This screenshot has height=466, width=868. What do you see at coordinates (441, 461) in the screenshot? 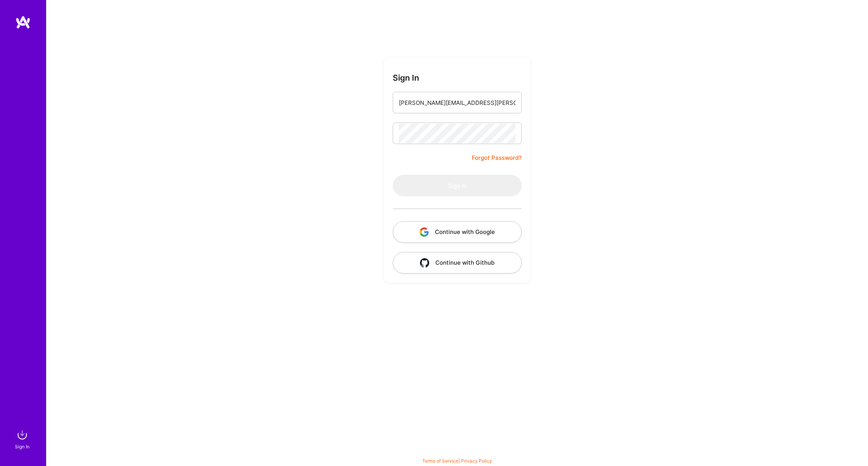
I see `a: Terms of Service` at bounding box center [441, 461].